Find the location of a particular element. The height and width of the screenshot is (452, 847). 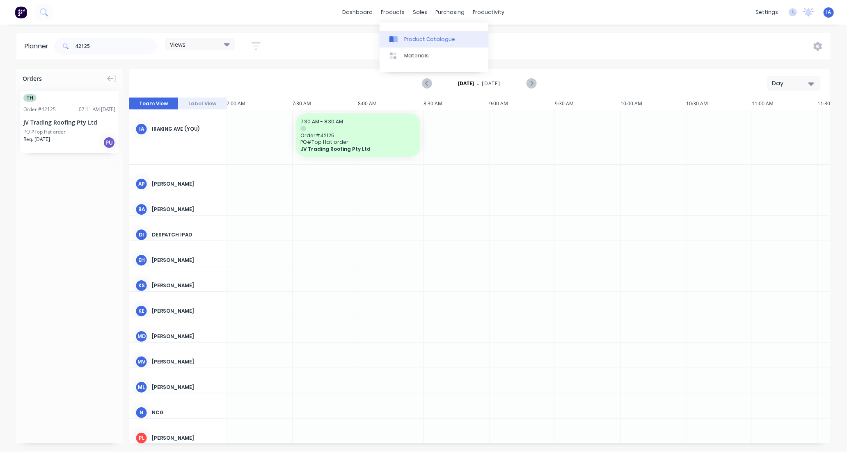

div: JV Trading Roofing Pty Ltd is located at coordinates (69, 122).